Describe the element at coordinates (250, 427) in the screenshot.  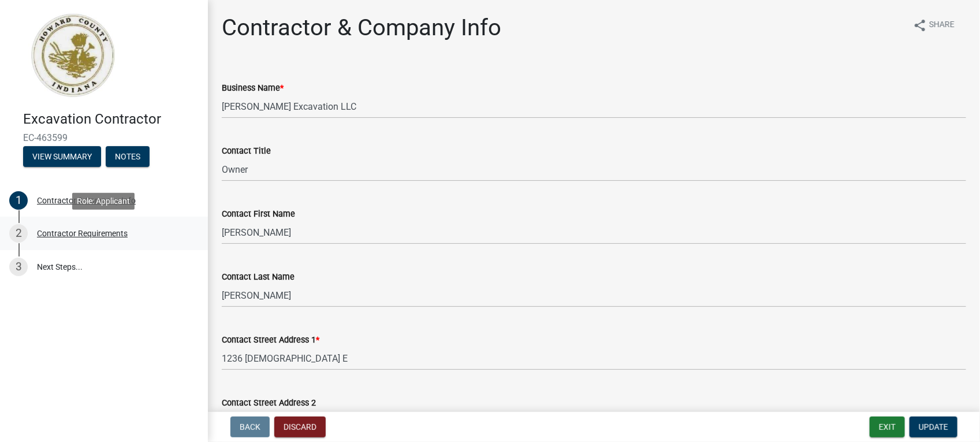
I see `button: Back` at that location.